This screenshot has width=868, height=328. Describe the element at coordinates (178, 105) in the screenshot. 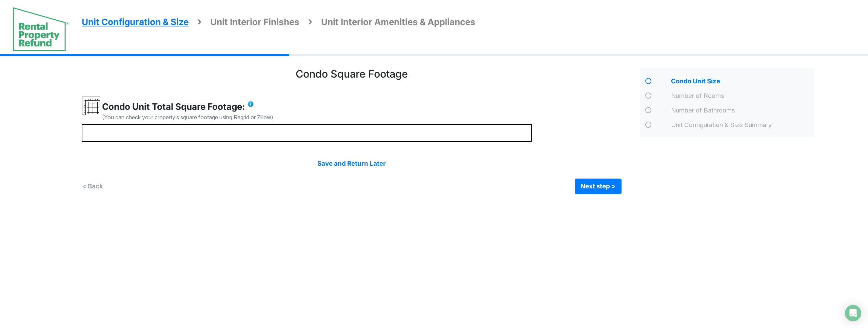

I see `label: Condo Unit Total Square Footage:` at that location.